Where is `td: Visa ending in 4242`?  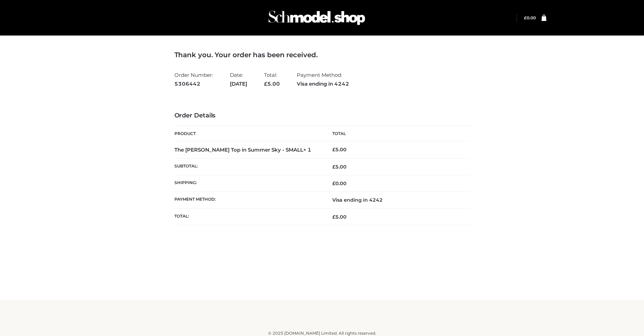 td: Visa ending in 4242 is located at coordinates (396, 200).